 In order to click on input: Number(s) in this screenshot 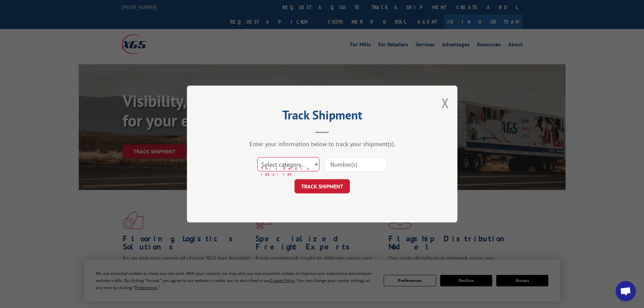, I will do `click(355, 164)`.